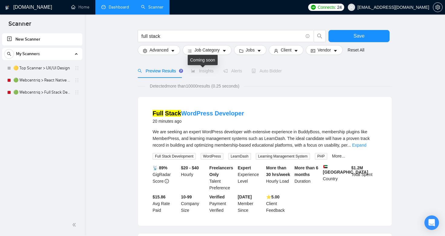  What do you see at coordinates (431, 222) in the screenshot?
I see `div: Open Intercom Messenger` at bounding box center [431, 222].